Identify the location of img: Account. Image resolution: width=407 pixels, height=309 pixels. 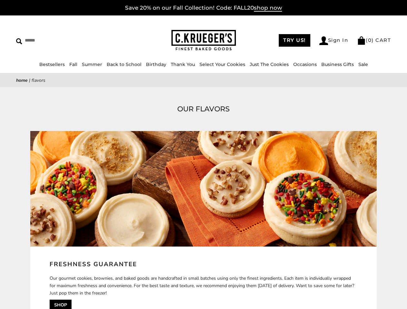
(323, 41).